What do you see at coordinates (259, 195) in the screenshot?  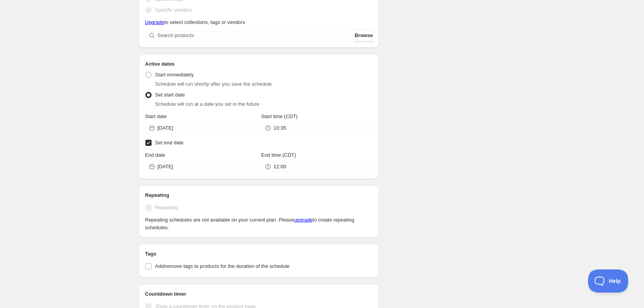 I see `h2: Repeating` at bounding box center [259, 195].